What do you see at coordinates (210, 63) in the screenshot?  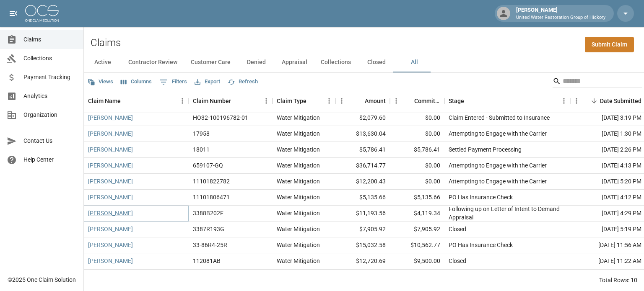 I see `button: Customer Care` at bounding box center [210, 63].